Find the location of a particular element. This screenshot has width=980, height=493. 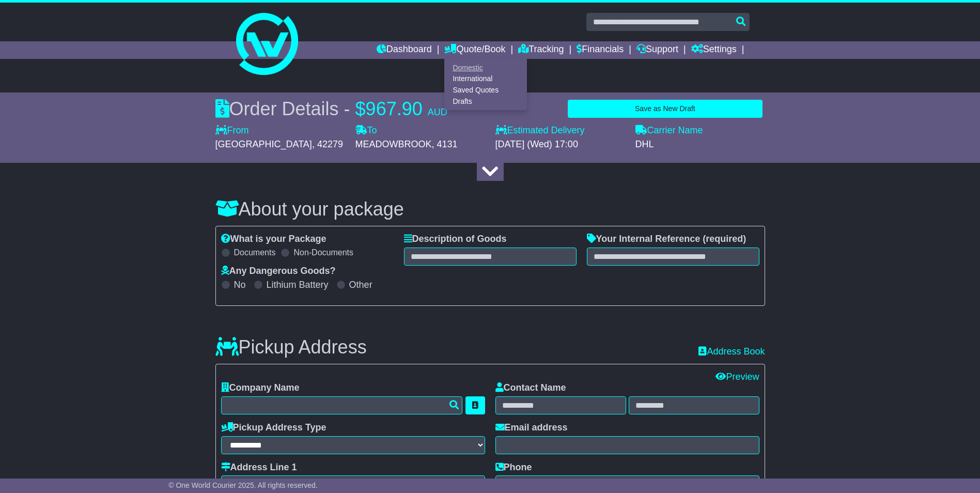

label: Documents is located at coordinates (255, 252).